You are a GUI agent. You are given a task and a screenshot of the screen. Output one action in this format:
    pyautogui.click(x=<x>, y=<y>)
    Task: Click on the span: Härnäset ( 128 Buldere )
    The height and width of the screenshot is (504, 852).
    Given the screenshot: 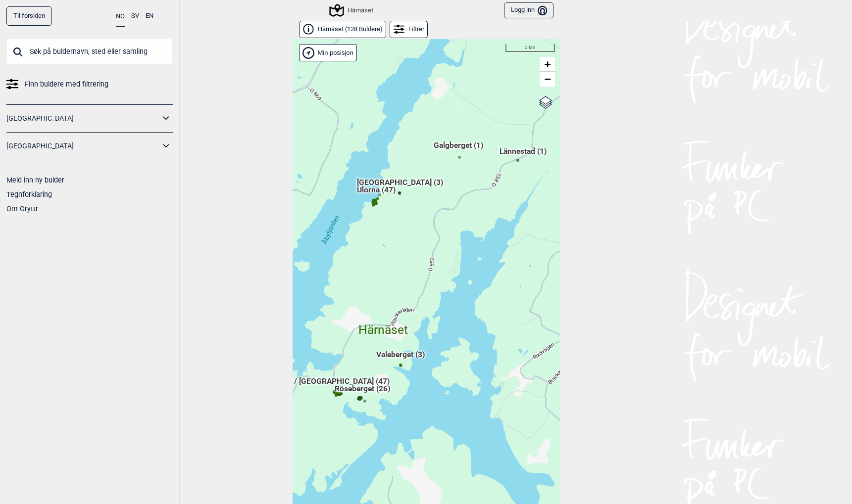 What is the action you would take?
    pyautogui.click(x=350, y=29)
    